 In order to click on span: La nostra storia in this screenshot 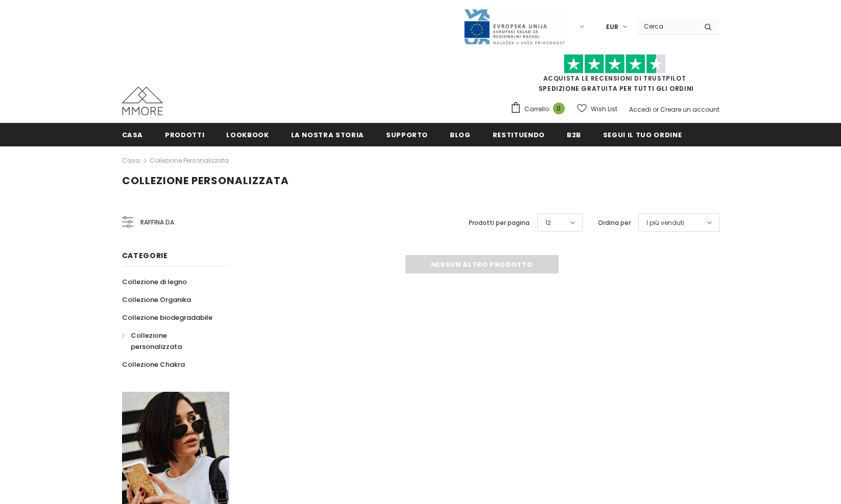, I will do `click(327, 135)`.